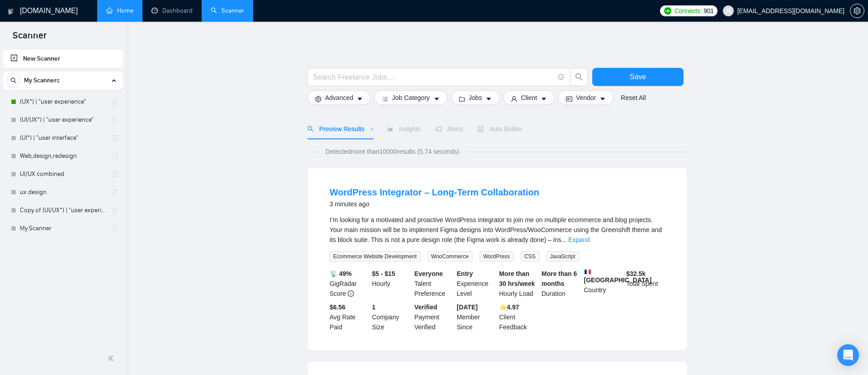 Image resolution: width=868 pixels, height=375 pixels. I want to click on b: $ 32.5k, so click(636, 274).